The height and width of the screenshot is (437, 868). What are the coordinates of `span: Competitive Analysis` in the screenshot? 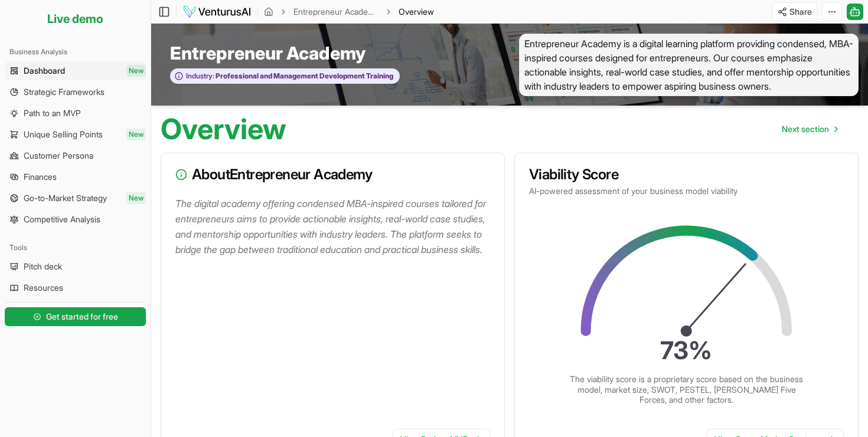 It's located at (62, 219).